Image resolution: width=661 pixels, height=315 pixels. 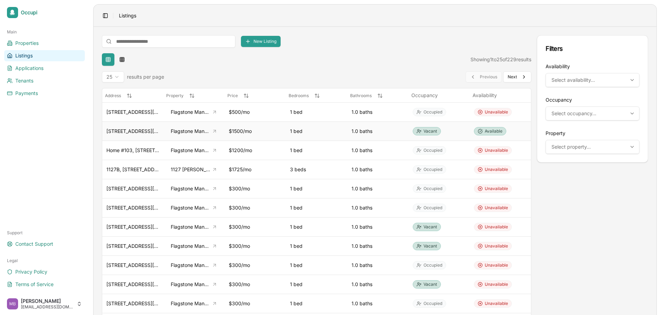 I want to click on a: Occupi, so click(x=45, y=13).